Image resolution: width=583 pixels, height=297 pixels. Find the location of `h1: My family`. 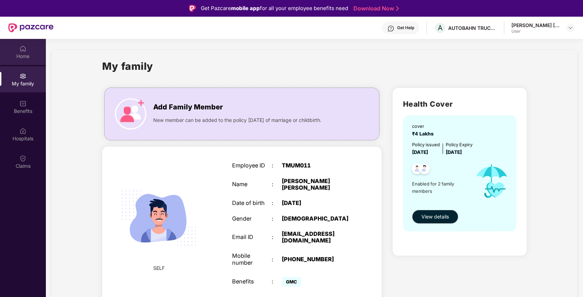

h1: My family is located at coordinates (127, 66).